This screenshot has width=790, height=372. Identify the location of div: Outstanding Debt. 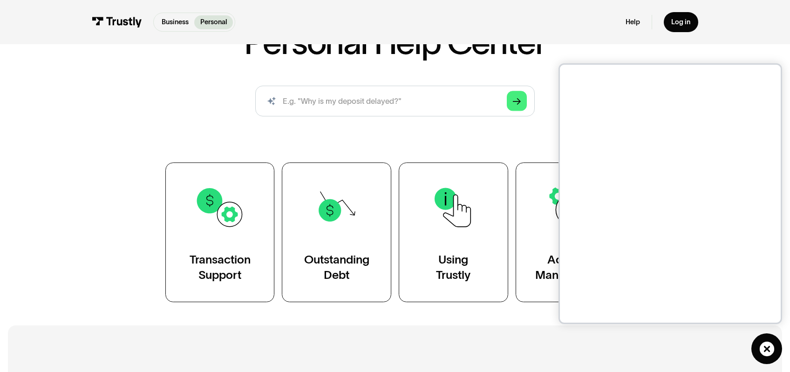
(337, 267).